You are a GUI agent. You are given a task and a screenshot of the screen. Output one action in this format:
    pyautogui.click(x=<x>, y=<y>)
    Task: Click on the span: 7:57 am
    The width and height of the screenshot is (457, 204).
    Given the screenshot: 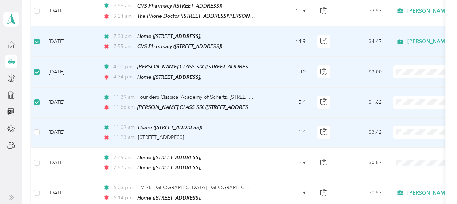 What is the action you would take?
    pyautogui.click(x=124, y=168)
    